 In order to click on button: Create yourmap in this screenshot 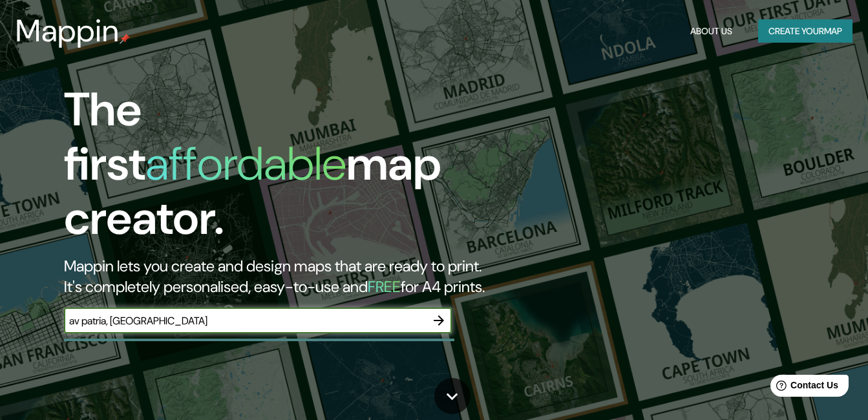, I will do `click(805, 31)`.